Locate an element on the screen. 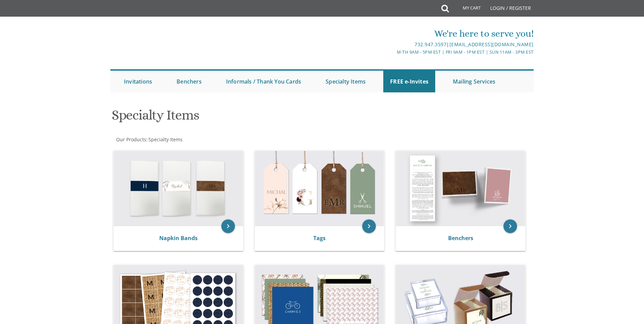 The height and width of the screenshot is (324, 644). a: Informals / Thank You Cards is located at coordinates (263, 82).